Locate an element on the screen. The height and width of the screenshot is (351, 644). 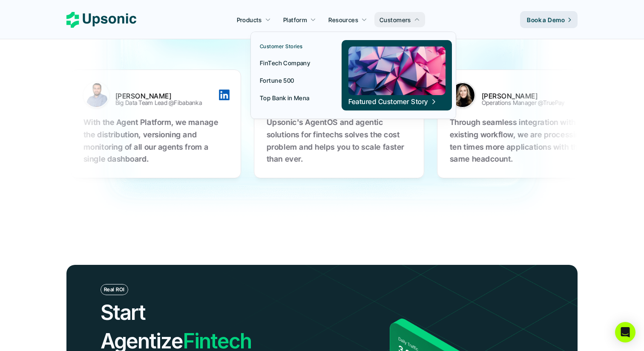
p: With the Agent Platform, we manage the distribution, versioning and monitoring of all our agents ... is located at coordinates (155, 141).